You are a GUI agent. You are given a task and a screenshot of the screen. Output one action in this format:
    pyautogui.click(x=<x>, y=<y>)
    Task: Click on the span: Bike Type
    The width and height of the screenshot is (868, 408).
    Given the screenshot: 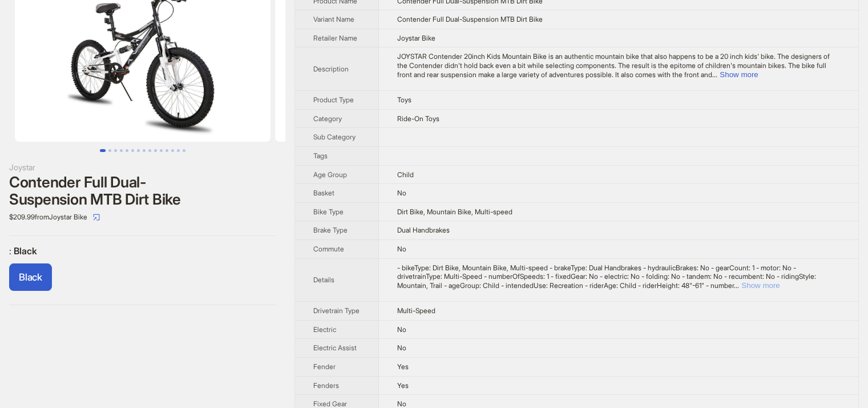 What is the action you would take?
    pyautogui.click(x=328, y=211)
    